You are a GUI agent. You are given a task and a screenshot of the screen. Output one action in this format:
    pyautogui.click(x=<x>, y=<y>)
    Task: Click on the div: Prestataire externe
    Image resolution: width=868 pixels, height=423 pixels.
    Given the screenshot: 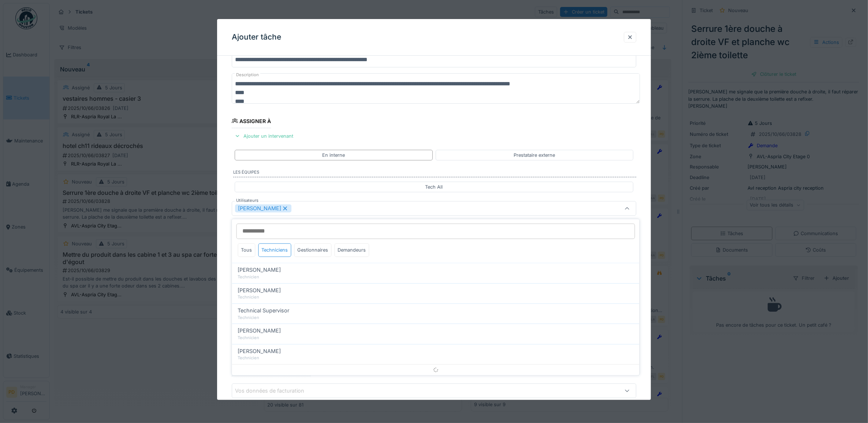 What is the action you would take?
    pyautogui.click(x=534, y=155)
    